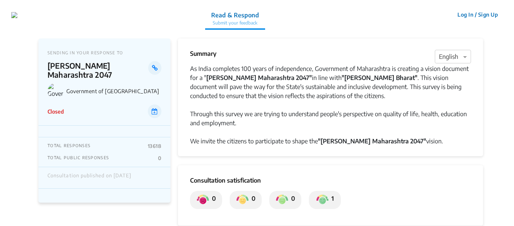 The width and height of the screenshot is (514, 226). I want to click on button: Log In / Sign Up, so click(478, 14).